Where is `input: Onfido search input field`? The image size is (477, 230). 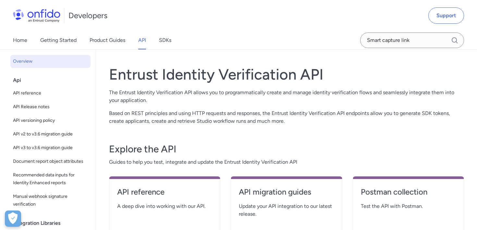
input: Onfido search input field is located at coordinates (412, 40).